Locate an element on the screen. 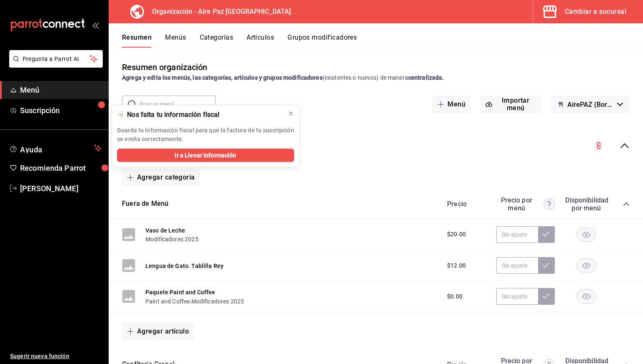 Image resolution: width=643 pixels, height=364 pixels. div: Resumen organización is located at coordinates (164, 67).